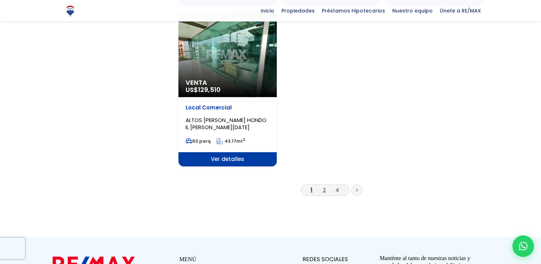 This screenshot has width=541, height=264. I want to click on a: 2, so click(324, 190).